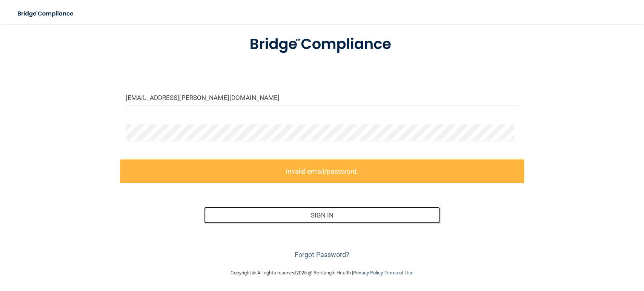 The width and height of the screenshot is (644, 291). I want to click on a: Privacy Policy, so click(368, 272).